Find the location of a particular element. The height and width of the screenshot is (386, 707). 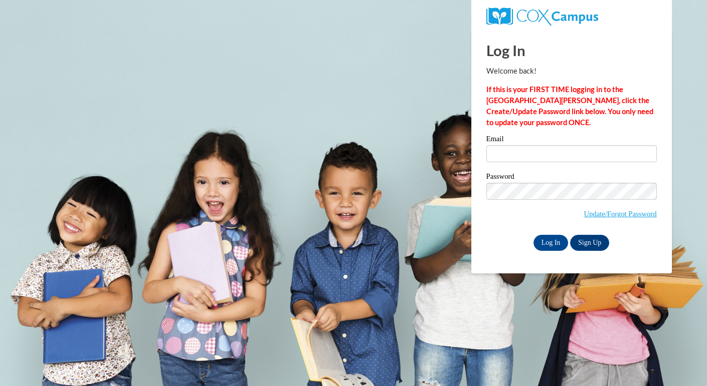

label: Email is located at coordinates (571, 140).